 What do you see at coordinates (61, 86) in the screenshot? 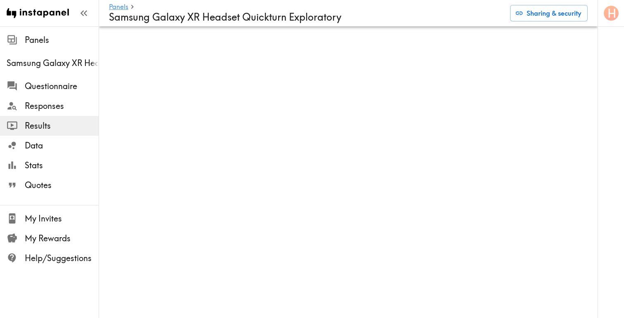
I see `span: Questionnaire` at bounding box center [61, 86].